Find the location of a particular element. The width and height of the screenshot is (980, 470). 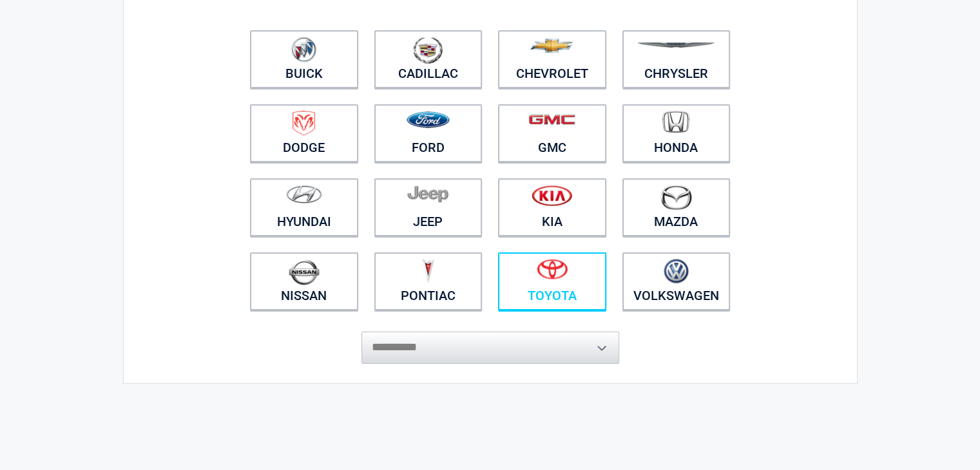

img: mazda is located at coordinates (676, 197).